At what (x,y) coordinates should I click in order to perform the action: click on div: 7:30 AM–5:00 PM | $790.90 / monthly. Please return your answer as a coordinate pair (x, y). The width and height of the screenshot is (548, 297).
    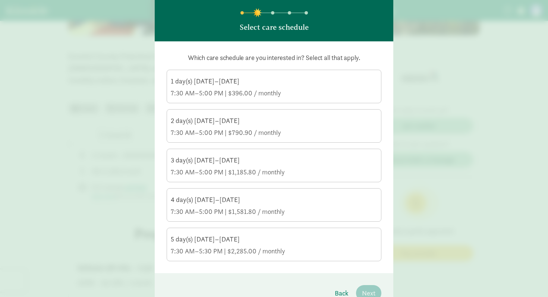
    Looking at the image, I should click on (274, 133).